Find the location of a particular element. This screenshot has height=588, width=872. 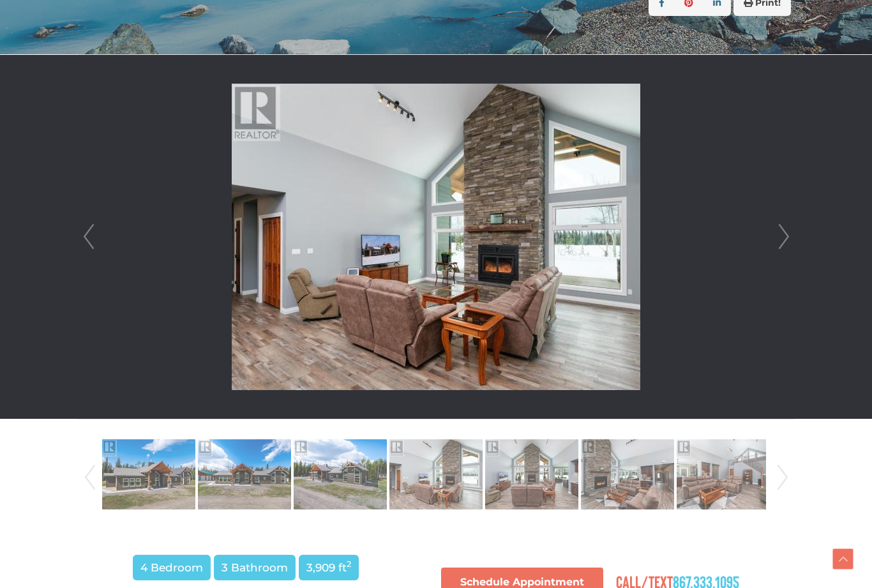

img: Property-28037870-Photo-1.jpg is located at coordinates (149, 475).